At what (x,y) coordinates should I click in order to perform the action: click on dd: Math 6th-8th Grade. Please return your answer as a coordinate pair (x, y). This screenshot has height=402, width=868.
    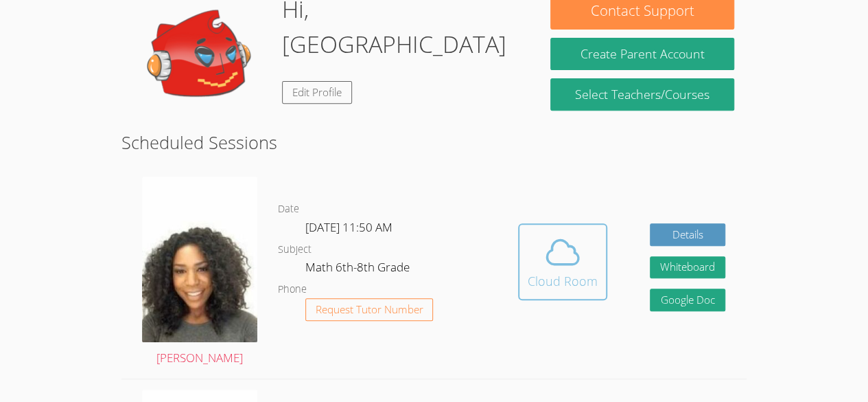
    Looking at the image, I should click on (359, 270).